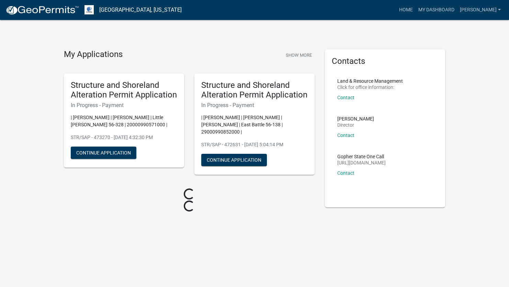  I want to click on button: Show More, so click(299, 55).